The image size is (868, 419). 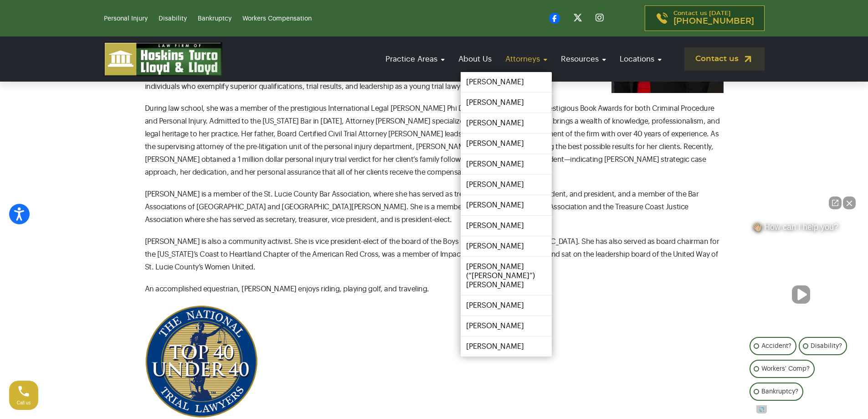 What do you see at coordinates (785, 368) in the screenshot?
I see `p: Workers' Comp?` at bounding box center [785, 368].